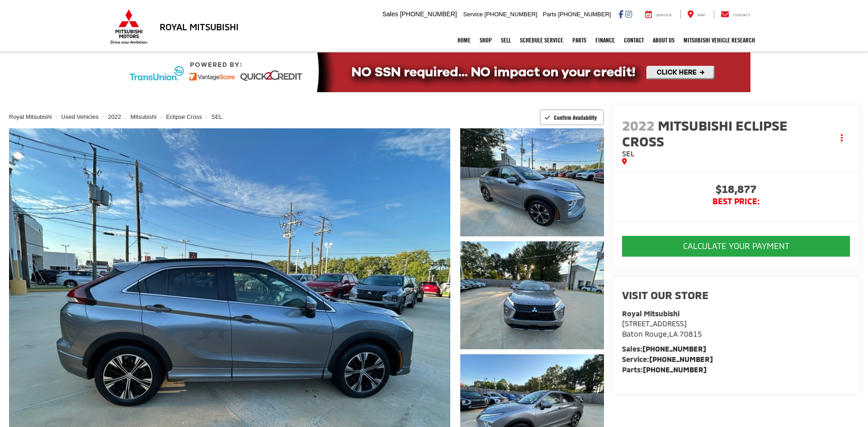 The width and height of the screenshot is (868, 427). I want to click on button: Actions, so click(842, 138).